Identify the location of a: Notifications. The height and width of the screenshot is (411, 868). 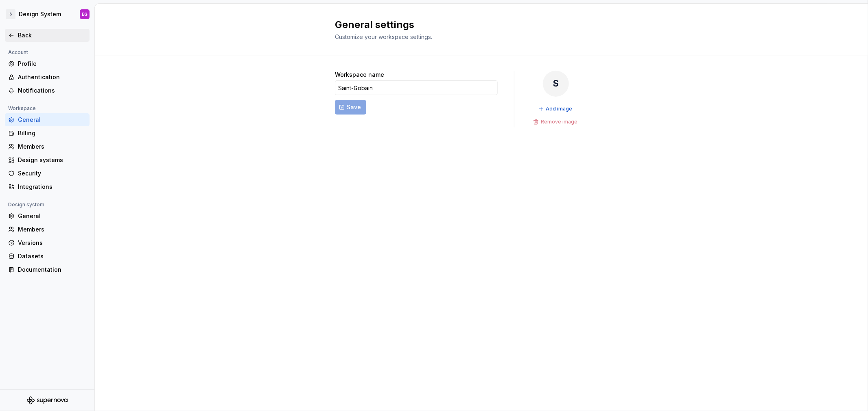
(47, 91).